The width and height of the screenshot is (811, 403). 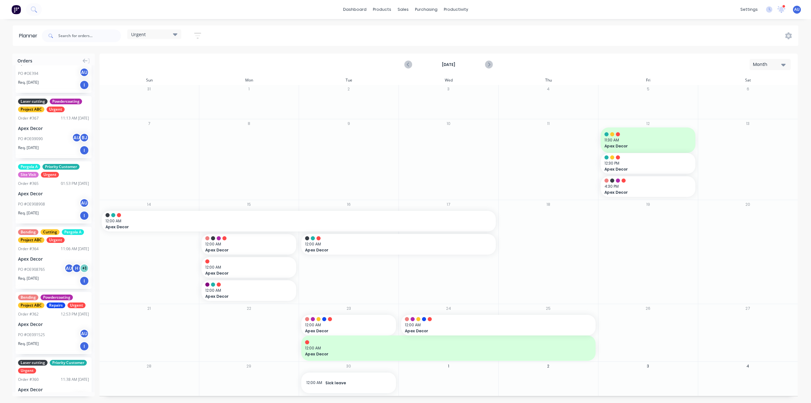 I want to click on button: 24, so click(x=449, y=308).